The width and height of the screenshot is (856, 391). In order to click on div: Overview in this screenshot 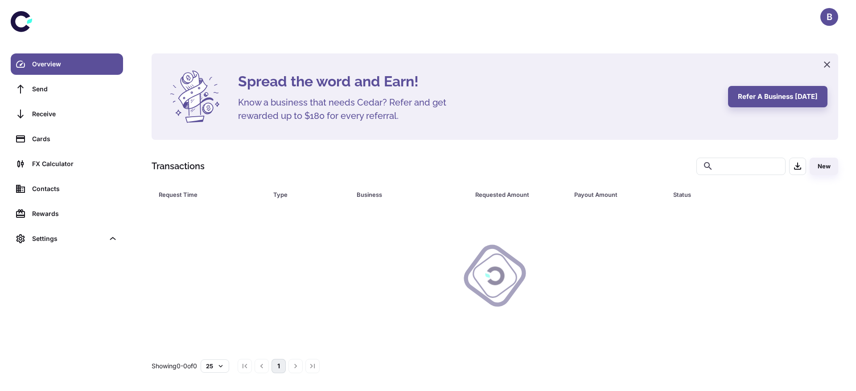, I will do `click(75, 64)`.